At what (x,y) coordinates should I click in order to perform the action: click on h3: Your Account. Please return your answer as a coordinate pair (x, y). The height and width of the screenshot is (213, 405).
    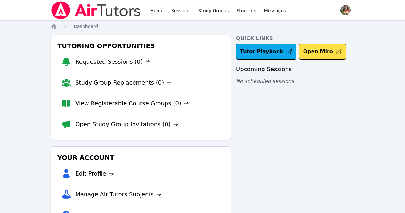
    Looking at the image, I should click on (141, 158).